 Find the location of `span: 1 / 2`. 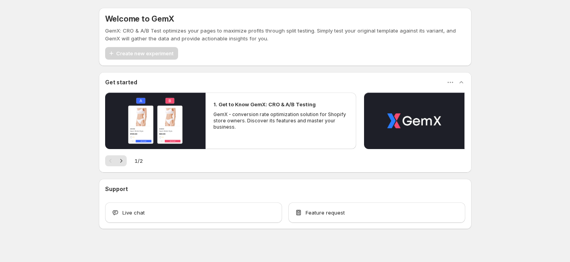

span: 1 / 2 is located at coordinates (138, 161).